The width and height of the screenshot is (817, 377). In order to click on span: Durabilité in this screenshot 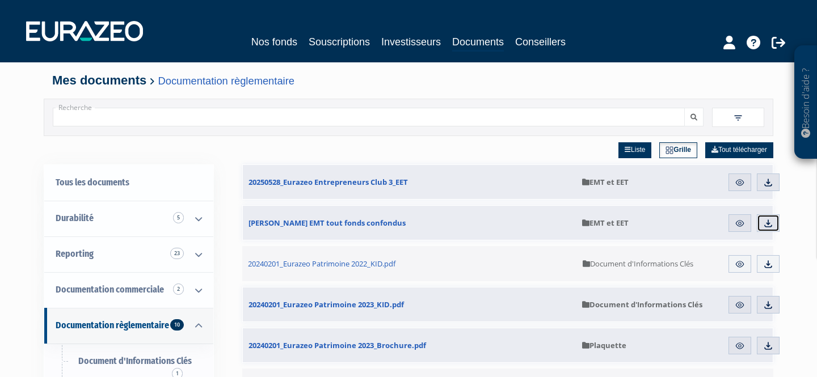, I will do `click(74, 218)`.